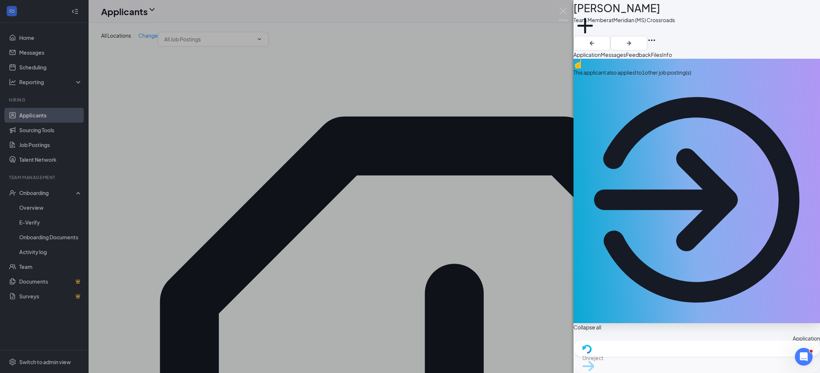  I want to click on span: Messages, so click(613, 55).